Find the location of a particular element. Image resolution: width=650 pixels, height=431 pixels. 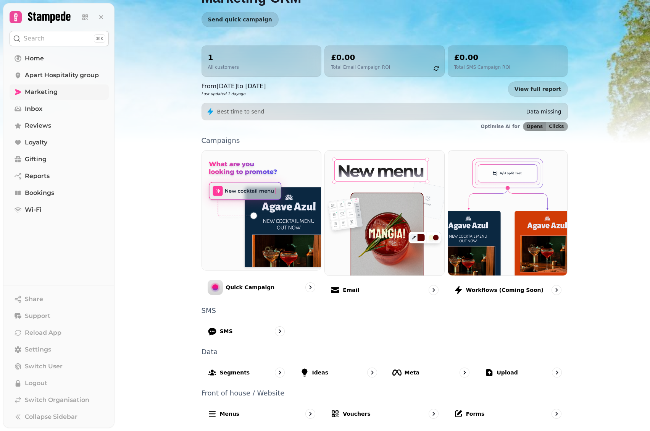

span: Send quick campaign is located at coordinates (240, 19).